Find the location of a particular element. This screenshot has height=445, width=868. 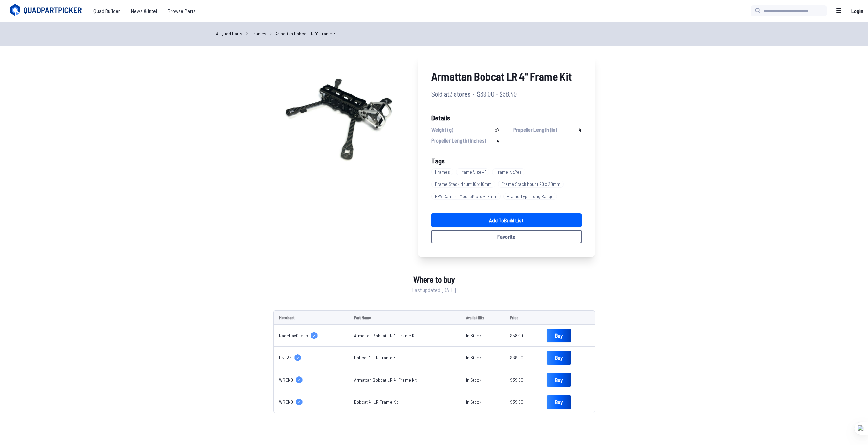

span: Where to buy is located at coordinates (434, 280).